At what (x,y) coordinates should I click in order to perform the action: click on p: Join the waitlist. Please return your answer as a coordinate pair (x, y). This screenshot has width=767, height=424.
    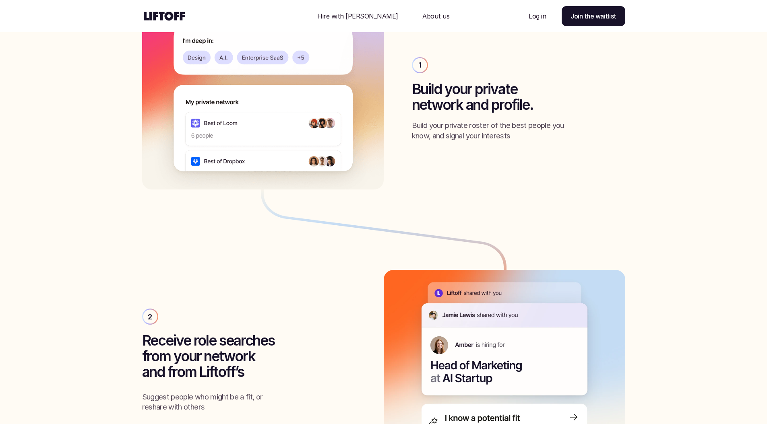
    Looking at the image, I should click on (594, 16).